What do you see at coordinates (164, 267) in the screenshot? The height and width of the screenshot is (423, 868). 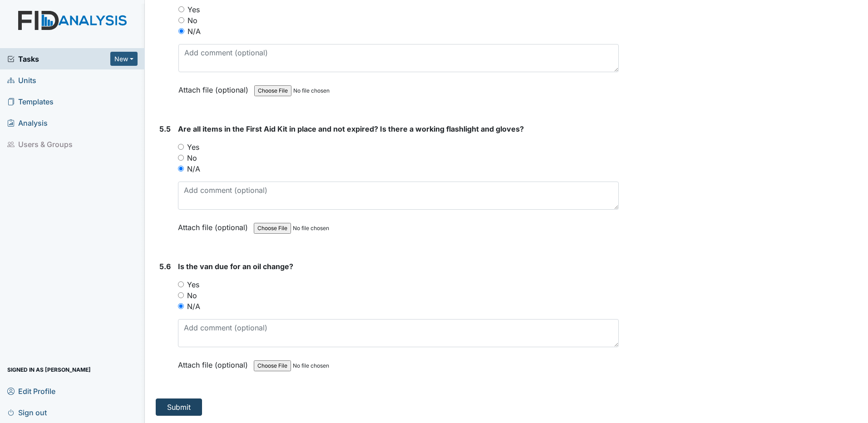 I see `label: 5.6` at bounding box center [164, 267].